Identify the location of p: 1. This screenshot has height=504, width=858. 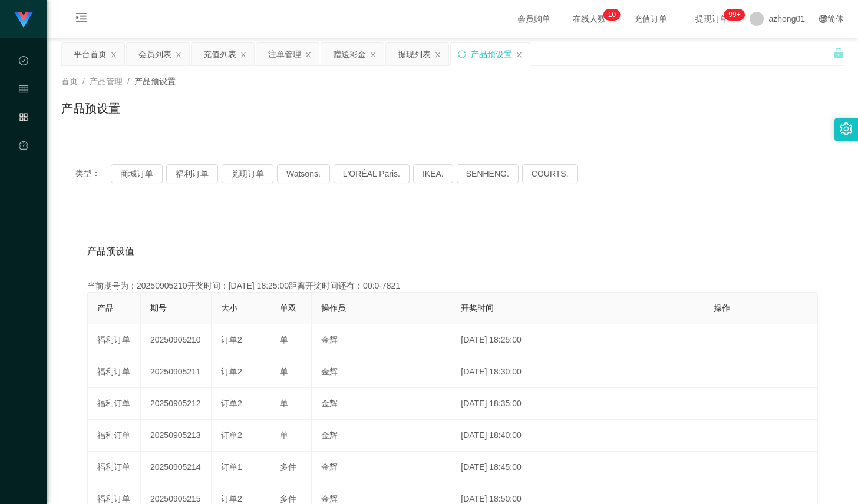
(610, 15).